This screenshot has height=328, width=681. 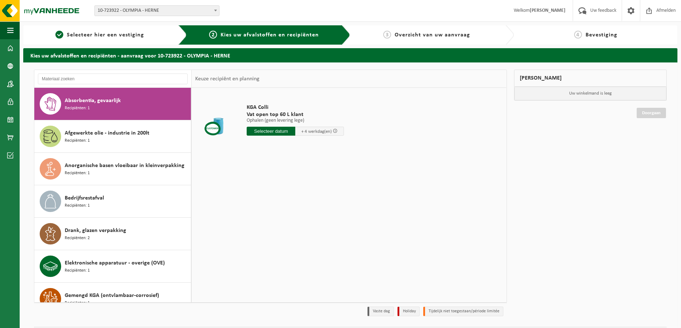 I want to click on span: 10-723922 - OLYMPIA - HERNE, so click(x=157, y=11).